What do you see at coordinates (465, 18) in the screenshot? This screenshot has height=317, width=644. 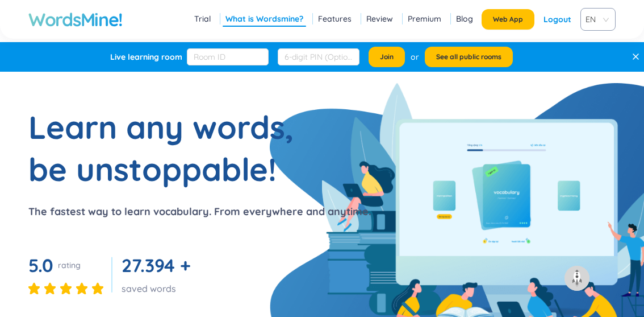 I see `a: Blog` at bounding box center [465, 18].